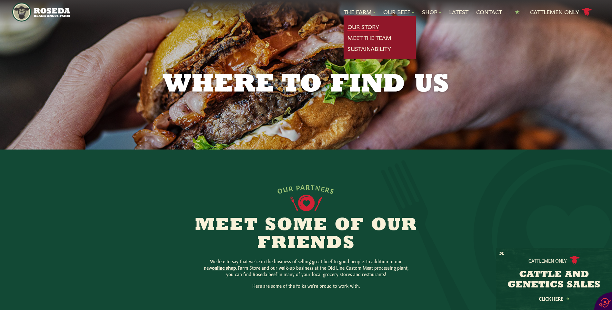 Image resolution: width=612 pixels, height=310 pixels. What do you see at coordinates (280, 190) in the screenshot?
I see `span: O` at bounding box center [280, 190].